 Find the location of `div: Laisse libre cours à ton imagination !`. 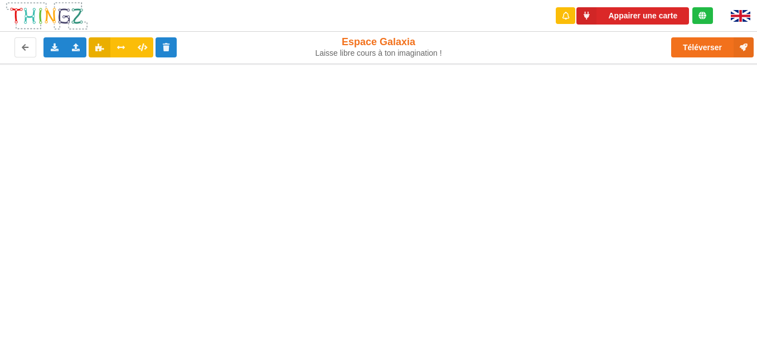

div: Laisse libre cours à ton imagination ! is located at coordinates (378, 53).